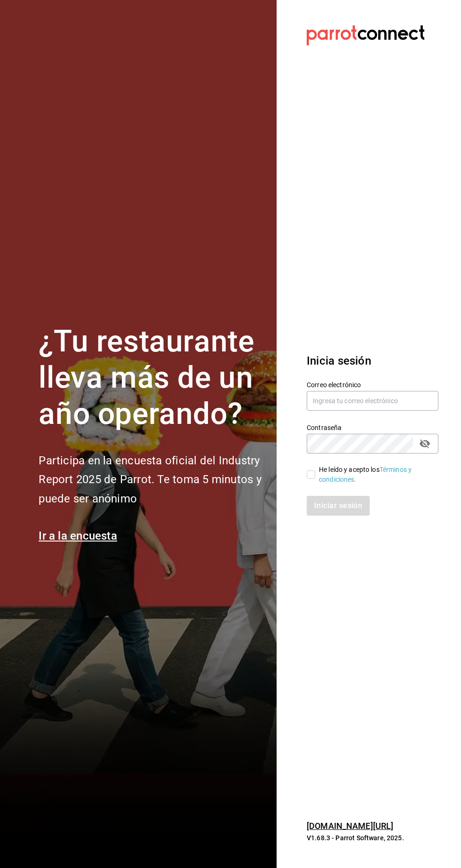 The height and width of the screenshot is (868, 461). Describe the element at coordinates (373, 428) in the screenshot. I see `label: Contraseña` at that location.